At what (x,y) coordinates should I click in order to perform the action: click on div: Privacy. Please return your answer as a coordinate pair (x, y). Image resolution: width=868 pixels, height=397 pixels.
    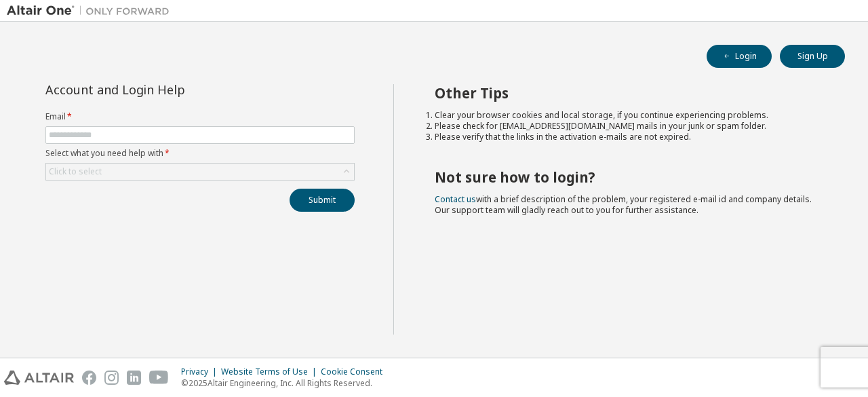
    Looking at the image, I should click on (200, 372).